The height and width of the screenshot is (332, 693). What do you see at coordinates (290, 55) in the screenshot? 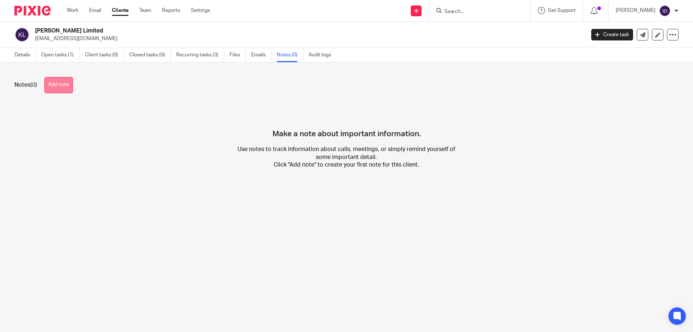
I see `a: Notes (0)` at bounding box center [290, 55].